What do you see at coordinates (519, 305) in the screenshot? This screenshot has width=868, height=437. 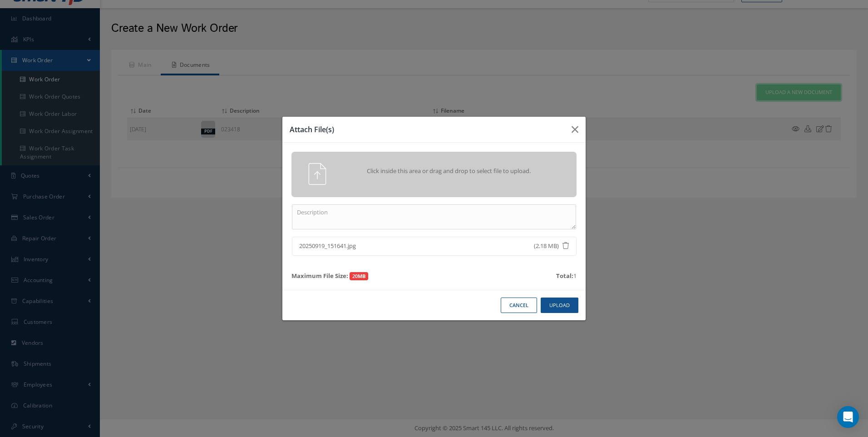 I see `button: Cancel` at bounding box center [519, 305].